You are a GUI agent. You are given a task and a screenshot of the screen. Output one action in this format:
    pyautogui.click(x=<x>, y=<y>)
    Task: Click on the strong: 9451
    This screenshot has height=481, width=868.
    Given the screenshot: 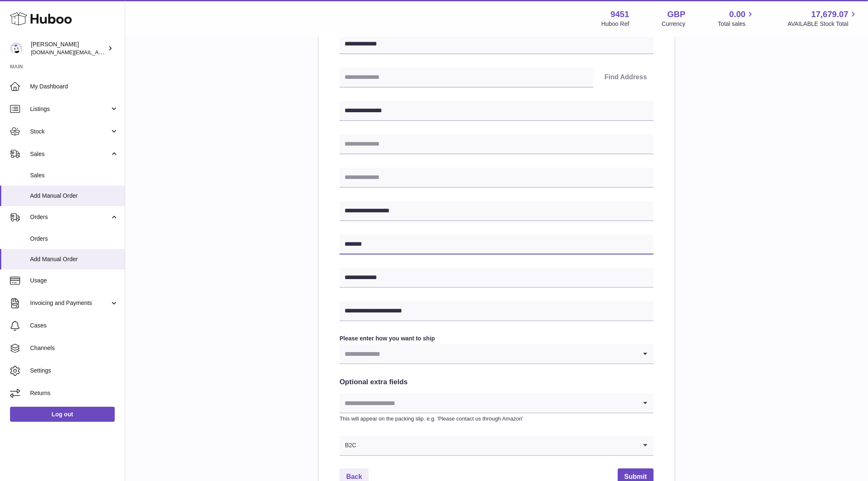 What is the action you would take?
    pyautogui.click(x=620, y=14)
    